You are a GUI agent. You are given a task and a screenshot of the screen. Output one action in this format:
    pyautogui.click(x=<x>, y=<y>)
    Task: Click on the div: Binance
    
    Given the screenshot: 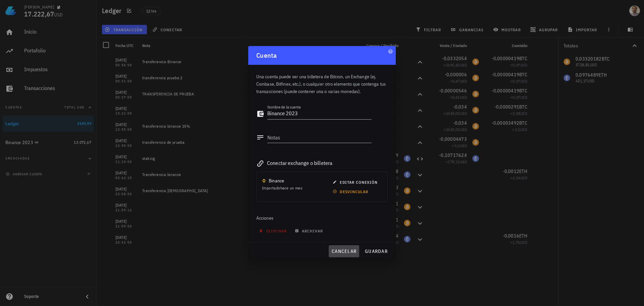 What is the action you would take?
    pyautogui.click(x=276, y=181)
    